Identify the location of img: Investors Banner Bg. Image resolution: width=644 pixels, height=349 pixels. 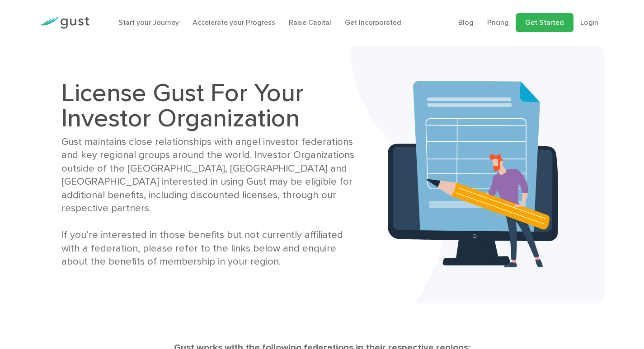
(478, 174).